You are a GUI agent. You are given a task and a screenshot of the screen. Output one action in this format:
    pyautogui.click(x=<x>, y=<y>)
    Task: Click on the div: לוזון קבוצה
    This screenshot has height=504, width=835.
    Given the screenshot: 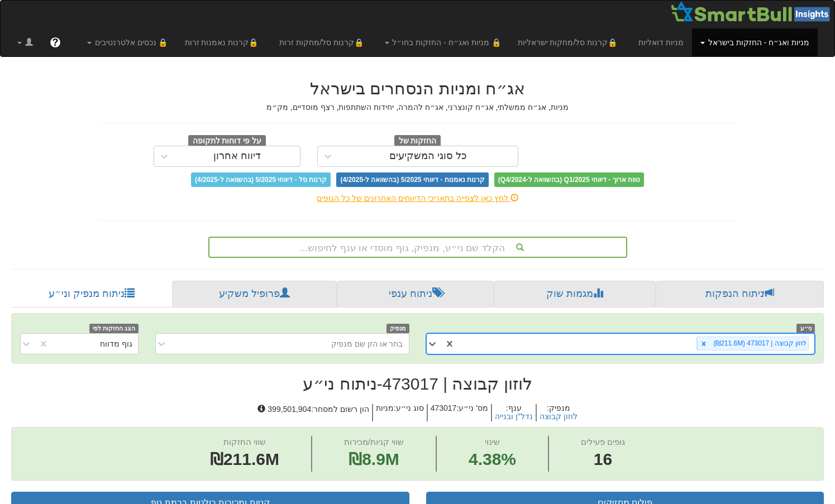 What is the action you would take?
    pyautogui.click(x=558, y=416)
    